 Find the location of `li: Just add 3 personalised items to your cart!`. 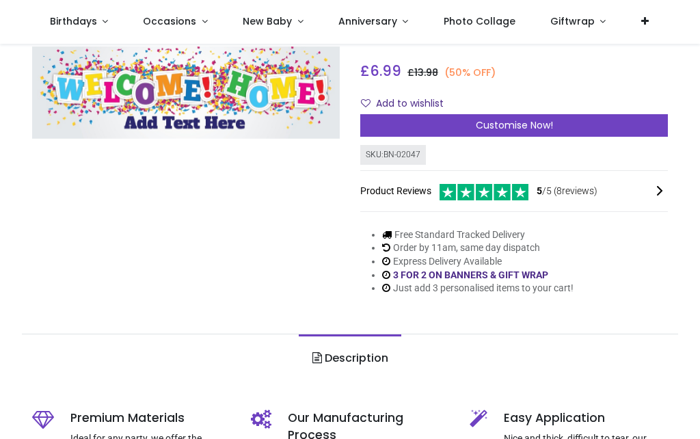

li: Just add 3 personalised items to your cart! is located at coordinates (477, 288).